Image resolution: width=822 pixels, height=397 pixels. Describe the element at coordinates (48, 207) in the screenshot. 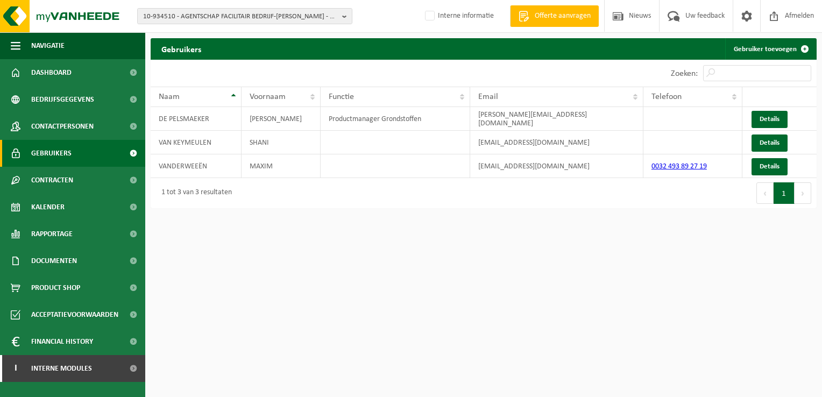

I see `span: Kalender` at that location.